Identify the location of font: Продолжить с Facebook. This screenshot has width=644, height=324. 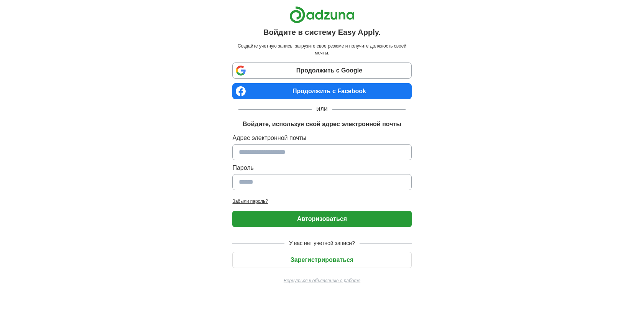
(329, 91).